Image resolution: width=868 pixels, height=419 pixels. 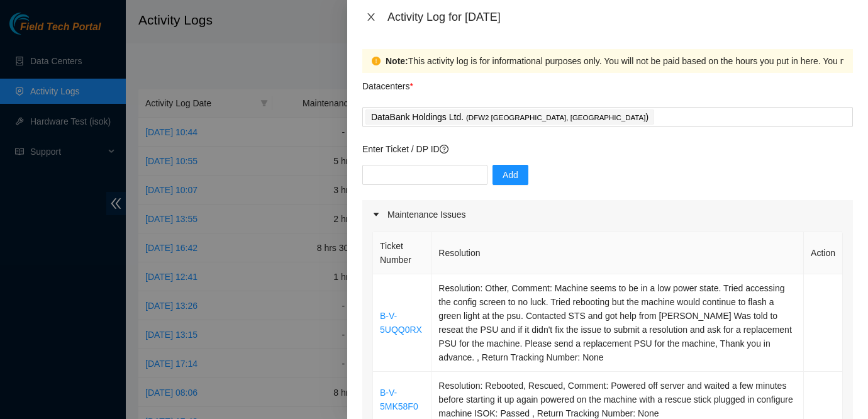 What do you see at coordinates (617, 252) in the screenshot?
I see `th: Resolution` at bounding box center [617, 252].